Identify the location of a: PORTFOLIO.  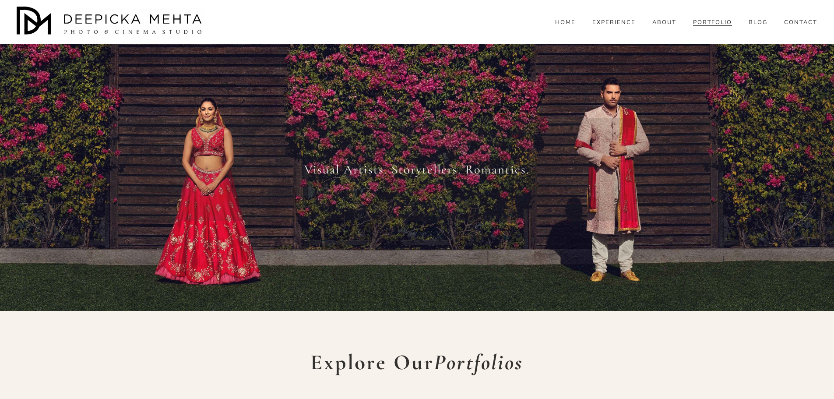
(713, 22).